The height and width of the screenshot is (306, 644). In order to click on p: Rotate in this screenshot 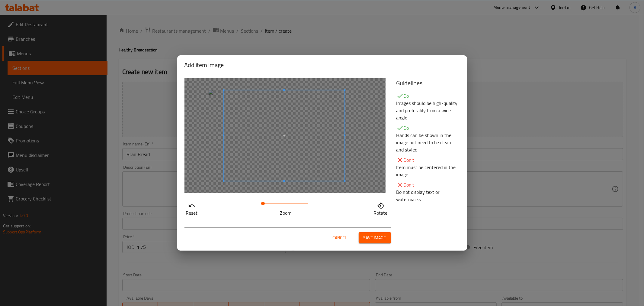, I will do `click(381, 213)`.